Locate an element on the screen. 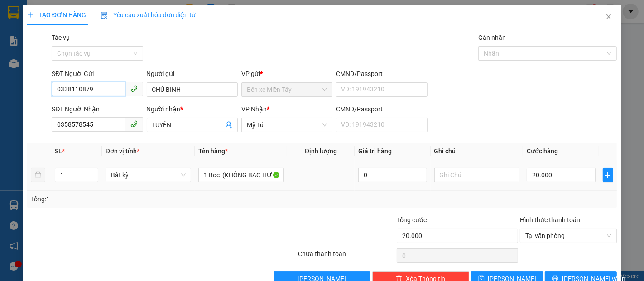  div: Người gửi is located at coordinates (192, 74).